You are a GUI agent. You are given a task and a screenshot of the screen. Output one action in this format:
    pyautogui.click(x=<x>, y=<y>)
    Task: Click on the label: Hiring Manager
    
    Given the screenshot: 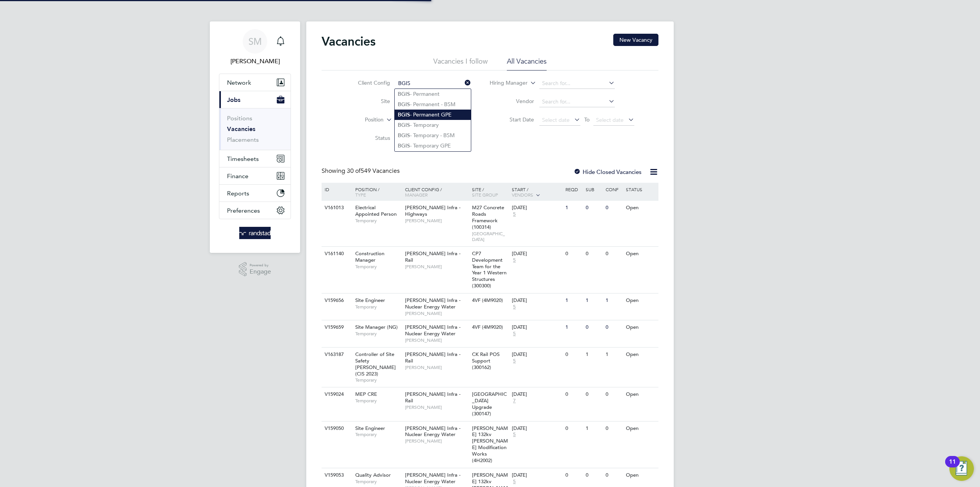 What is the action you would take?
    pyautogui.click(x=505, y=83)
    